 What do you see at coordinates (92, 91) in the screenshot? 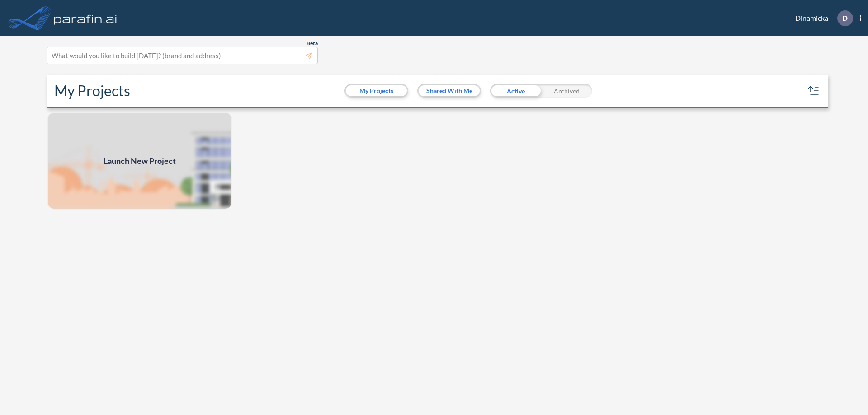
I see `h2: My Projects` at bounding box center [92, 91].